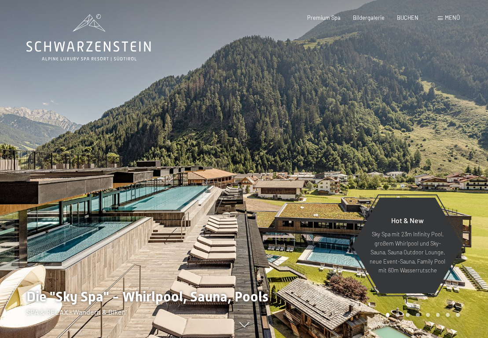 The image size is (488, 338). What do you see at coordinates (428, 315) in the screenshot?
I see `div: Carousel Page 5` at bounding box center [428, 315].